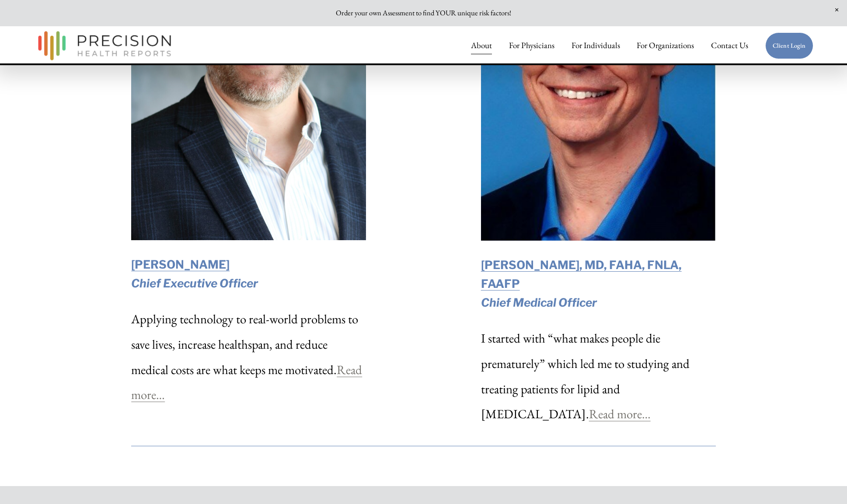 The image size is (847, 504). Describe the element at coordinates (482, 46) in the screenshot. I see `a: About` at that location.